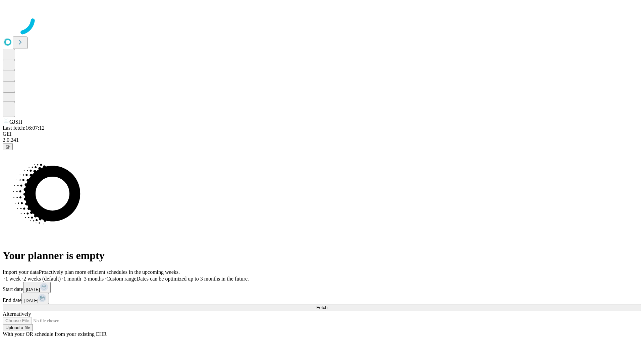  What do you see at coordinates (322, 298) in the screenshot?
I see `div: End date` at bounding box center [322, 298].